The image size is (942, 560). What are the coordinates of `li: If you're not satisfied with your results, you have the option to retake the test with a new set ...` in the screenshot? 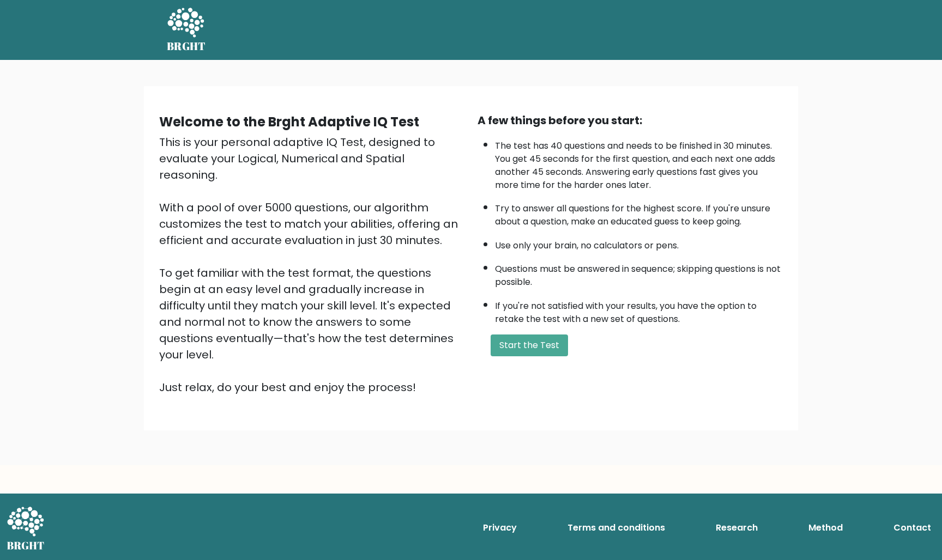 It's located at (639, 310).